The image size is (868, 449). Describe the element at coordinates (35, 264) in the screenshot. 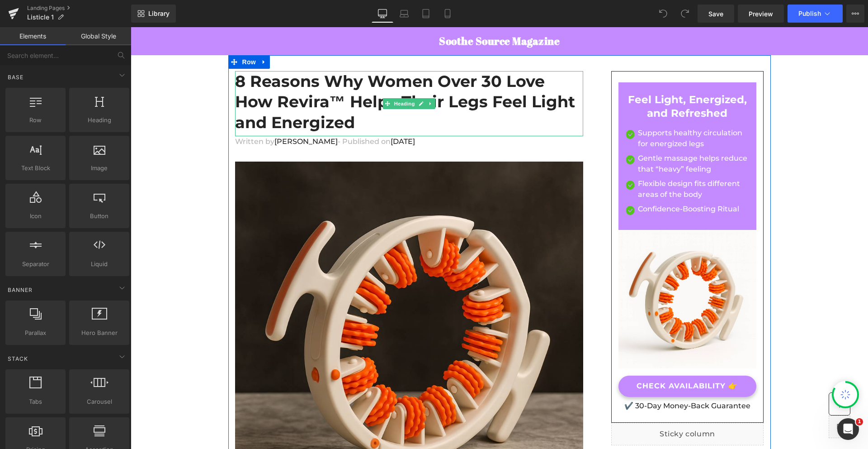

I see `span: Separator` at that location.